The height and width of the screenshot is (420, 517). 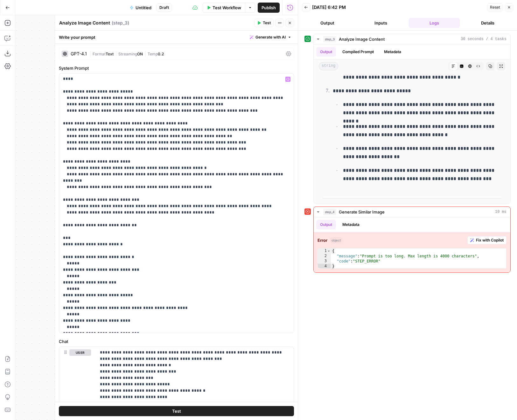 What do you see at coordinates (271, 37) in the screenshot?
I see `button: Generate with AI` at bounding box center [271, 37].